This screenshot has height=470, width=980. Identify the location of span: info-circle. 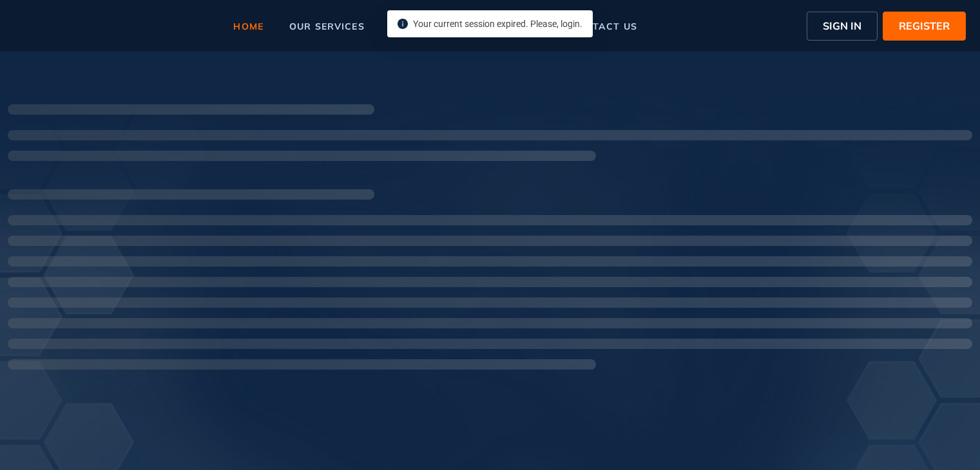
(403, 24).